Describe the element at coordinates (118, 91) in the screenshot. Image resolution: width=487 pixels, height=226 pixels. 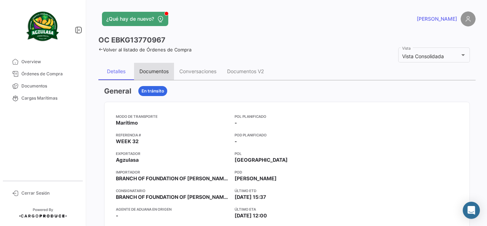
I see `h3: General` at that location.